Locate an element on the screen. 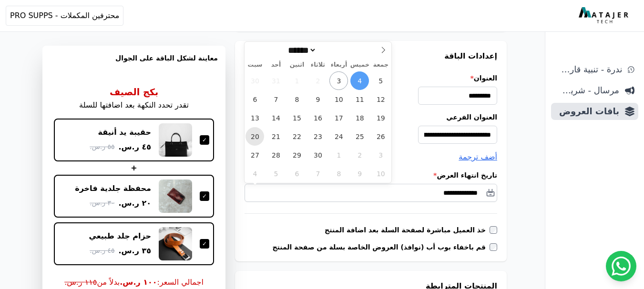 The width and height of the screenshot is (644, 289). span: اجمالي السعر: بدلاً من is located at coordinates (134, 282).